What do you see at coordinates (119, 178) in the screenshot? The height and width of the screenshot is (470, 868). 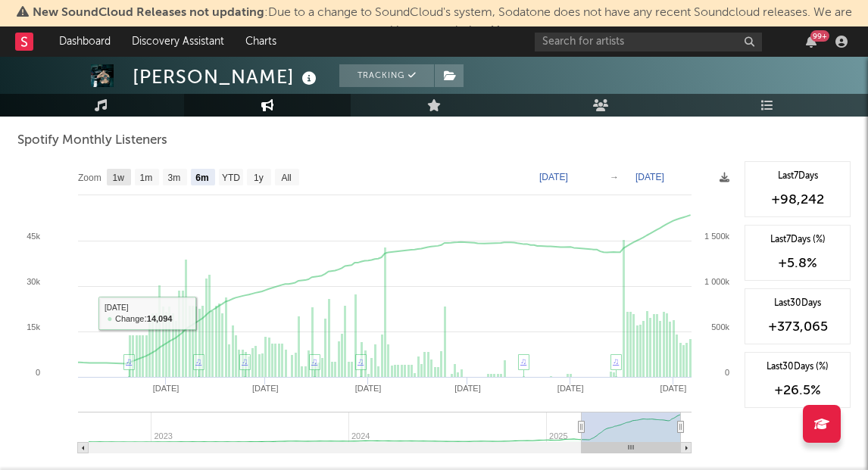 I see `text: 1w` at bounding box center [119, 178].